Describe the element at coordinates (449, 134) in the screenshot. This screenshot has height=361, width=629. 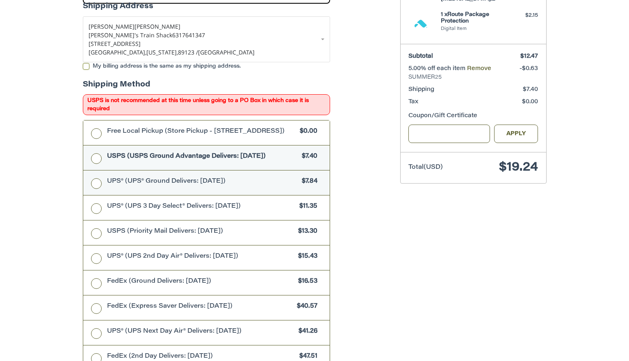
I see `input: Gift Certificate or Coupon Code` at that location.